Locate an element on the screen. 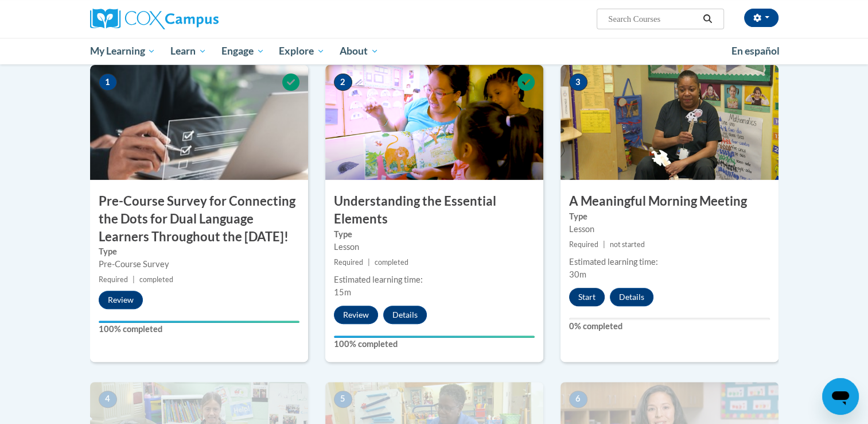 This screenshot has width=868, height=424. span: Explore is located at coordinates (302, 51).